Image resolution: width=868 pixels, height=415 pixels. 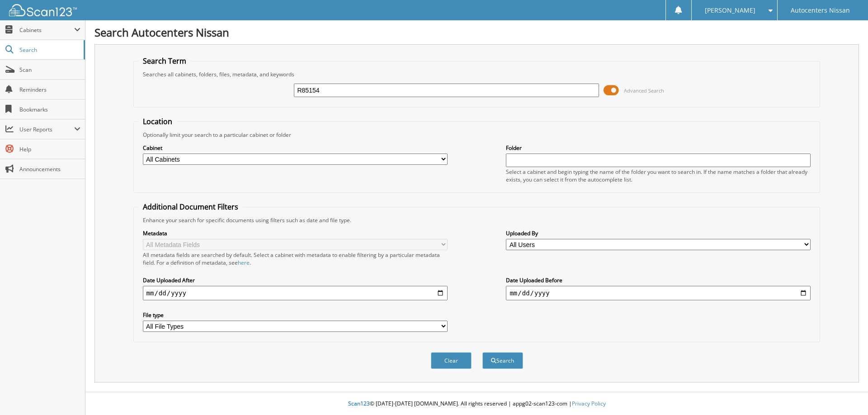 What do you see at coordinates (244, 263) in the screenshot?
I see `a: here` at bounding box center [244, 263].